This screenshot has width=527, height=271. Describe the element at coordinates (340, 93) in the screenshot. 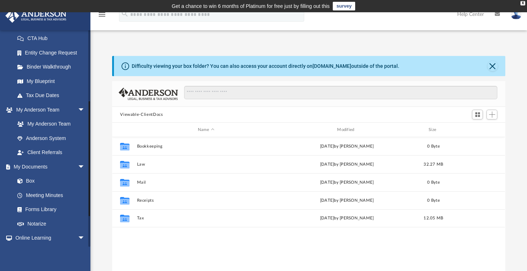

I see `input: Search files and folders` at that location.